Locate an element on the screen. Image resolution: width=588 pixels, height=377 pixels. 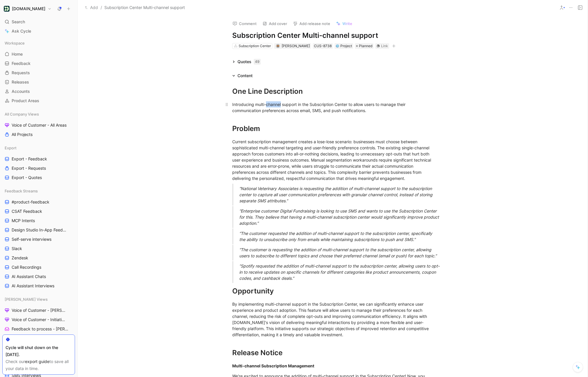
span: MCP Intents is located at coordinates (23, 220).